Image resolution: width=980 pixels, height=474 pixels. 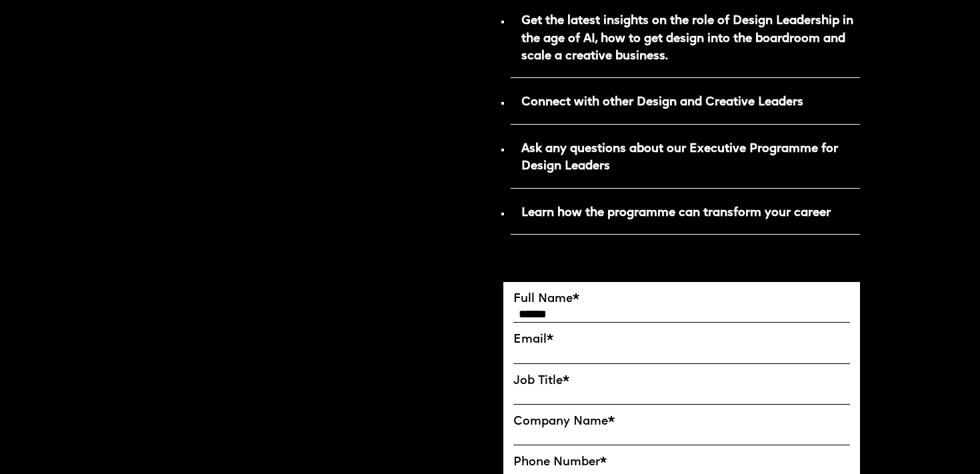 What do you see at coordinates (682, 381) in the screenshot?
I see `label: Job Title` at bounding box center [682, 381].